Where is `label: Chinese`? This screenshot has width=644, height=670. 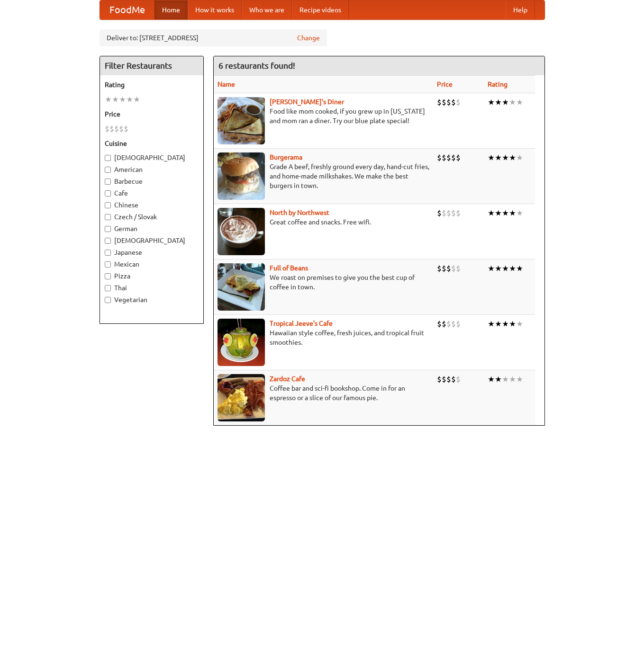 label: Chinese is located at coordinates (152, 205).